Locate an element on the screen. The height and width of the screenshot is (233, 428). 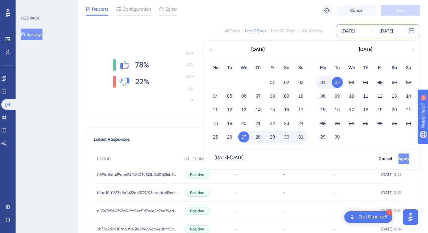
span: Save is located at coordinates (401, 10).